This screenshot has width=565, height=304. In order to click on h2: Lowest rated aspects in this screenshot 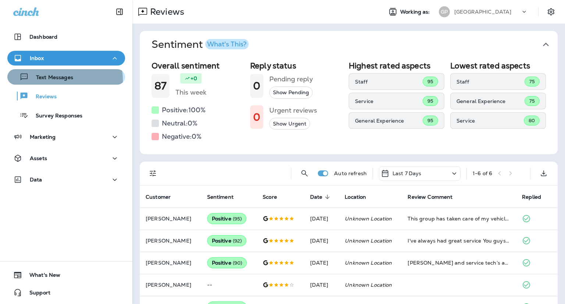, I will do `click(498, 65)`.